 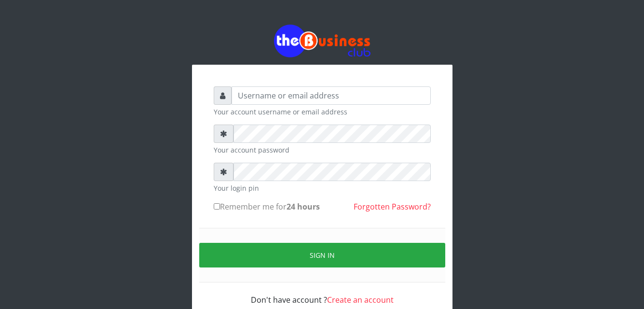 What do you see at coordinates (322, 112) in the screenshot?
I see `small: Your account username or email address` at bounding box center [322, 112].